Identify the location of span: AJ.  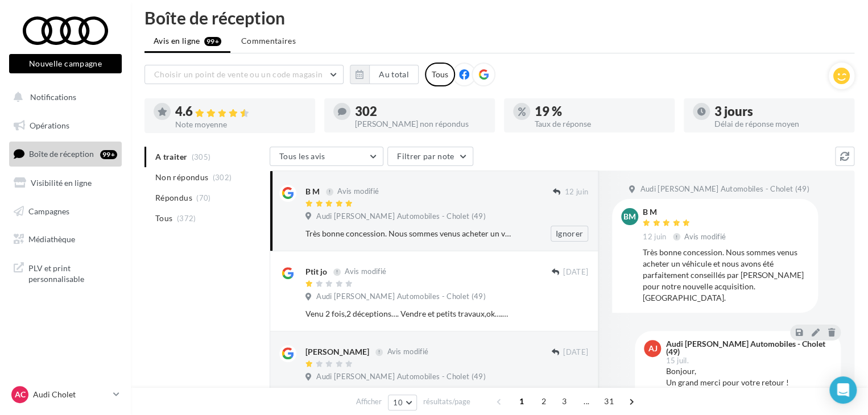
(652, 348).